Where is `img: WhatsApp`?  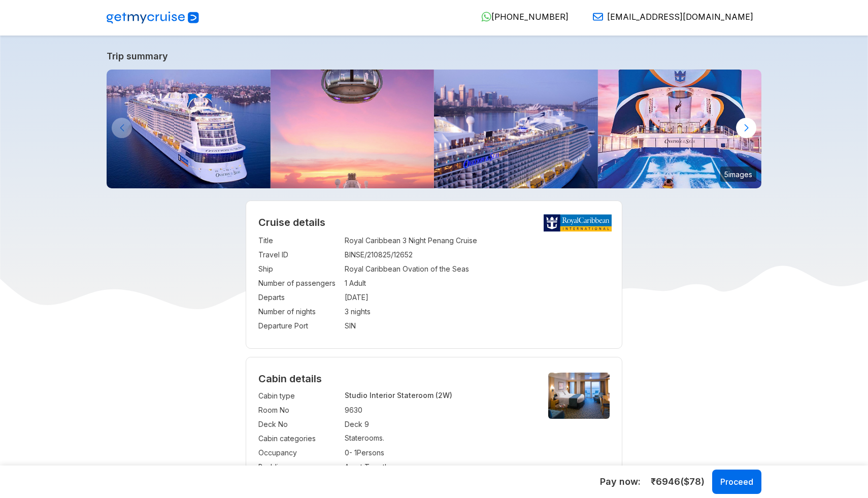
img: WhatsApp is located at coordinates (486, 17).